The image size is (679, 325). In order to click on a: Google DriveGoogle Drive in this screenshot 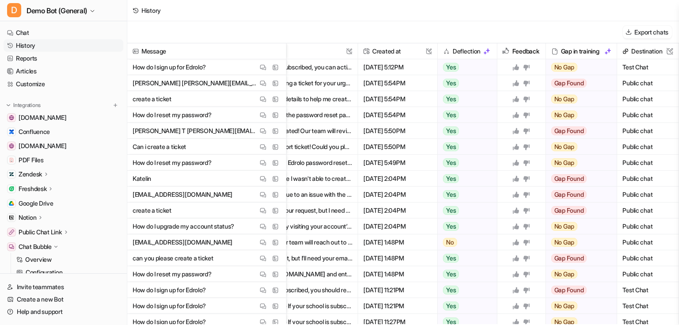, I will do `click(63, 203)`.